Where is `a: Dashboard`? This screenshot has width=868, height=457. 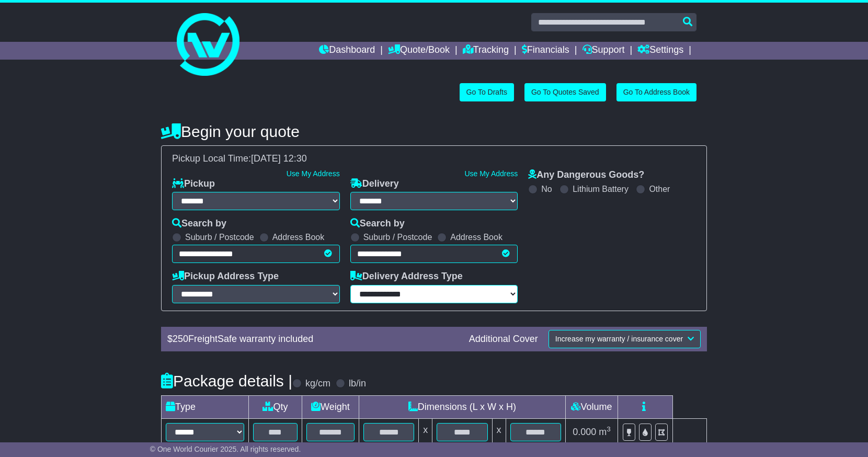 a: Dashboard is located at coordinates (347, 51).